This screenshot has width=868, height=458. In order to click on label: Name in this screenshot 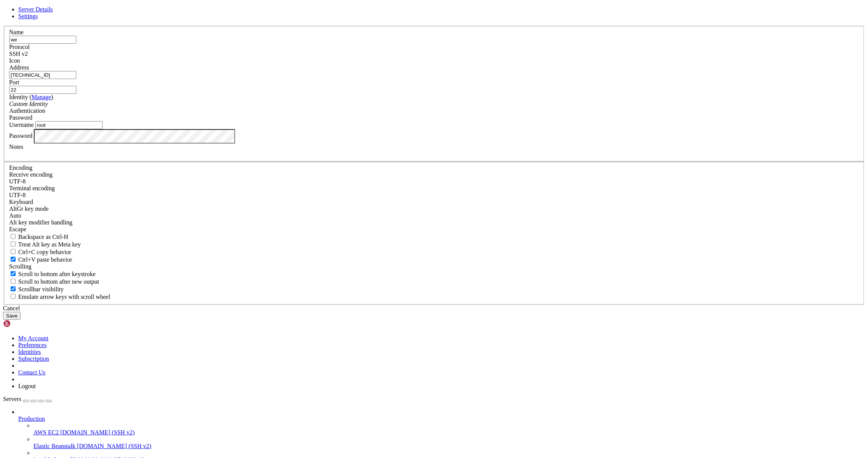, I will do `click(16, 32)`.